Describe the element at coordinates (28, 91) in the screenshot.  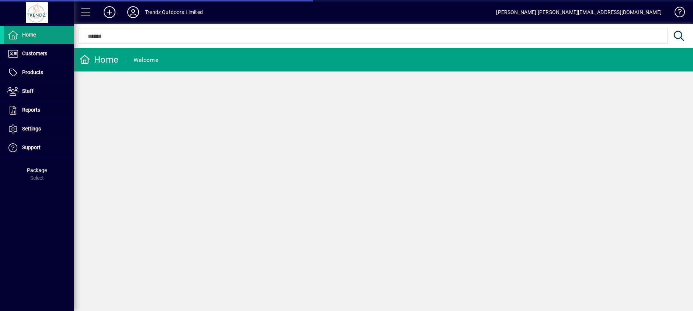
I see `span: Staff` at that location.